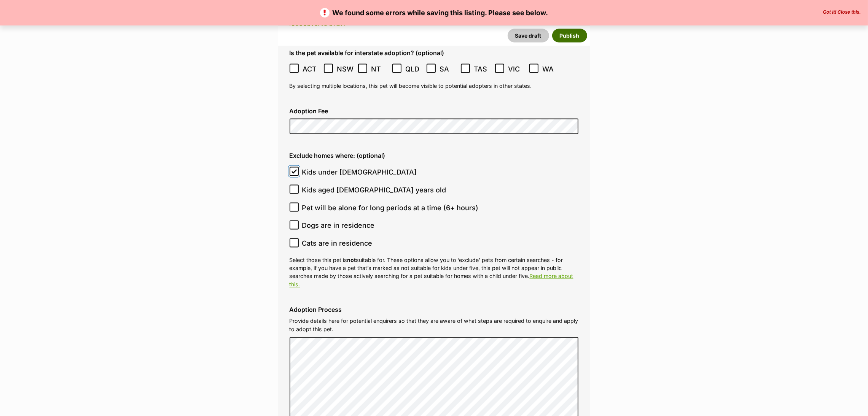 The height and width of the screenshot is (416, 868). What do you see at coordinates (338, 226) in the screenshot?
I see `span: Dogs are in residence` at bounding box center [338, 226].